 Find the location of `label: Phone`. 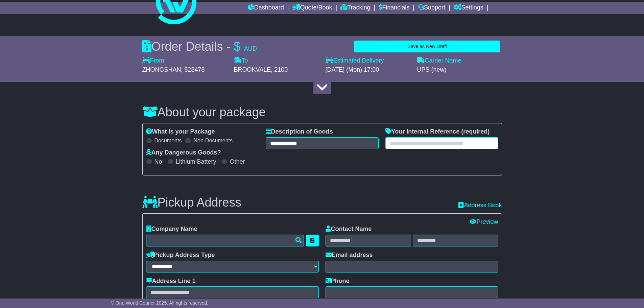

label: Phone is located at coordinates (337, 282).